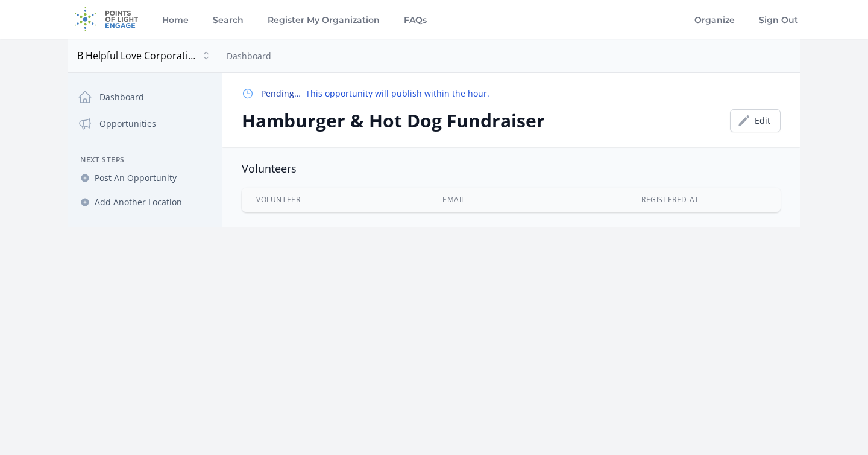  Describe the element at coordinates (375, 94) in the screenshot. I see `p: This opportunity will publish within the hour.` at that location.